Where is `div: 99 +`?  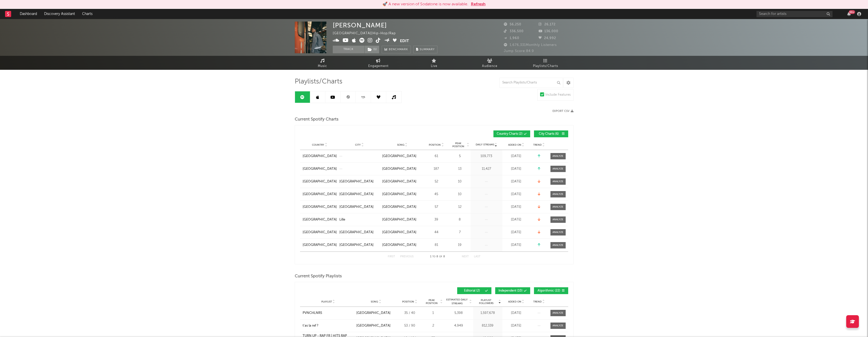
div: 99 + is located at coordinates (852, 12).